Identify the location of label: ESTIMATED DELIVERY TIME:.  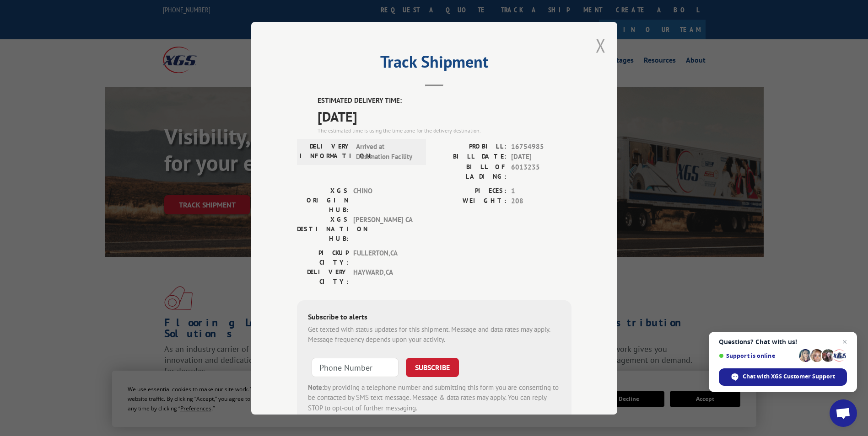
(445, 101).